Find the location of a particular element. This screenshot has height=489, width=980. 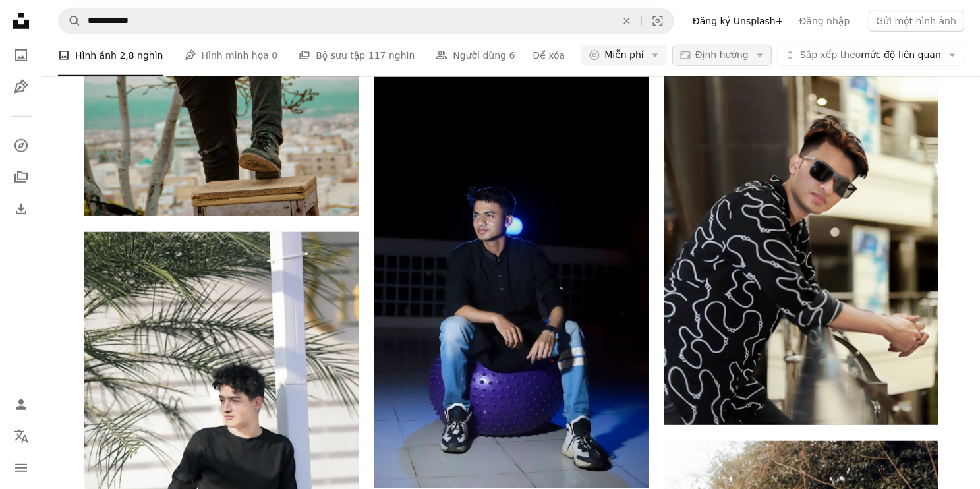

font: Bộ sưu tập is located at coordinates (340, 55).